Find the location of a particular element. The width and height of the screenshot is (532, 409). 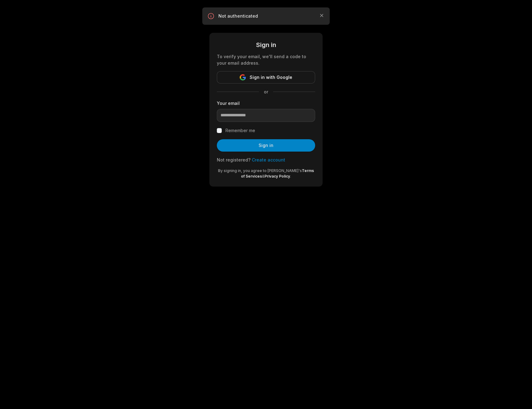

span: Not registered? is located at coordinates (234, 160).